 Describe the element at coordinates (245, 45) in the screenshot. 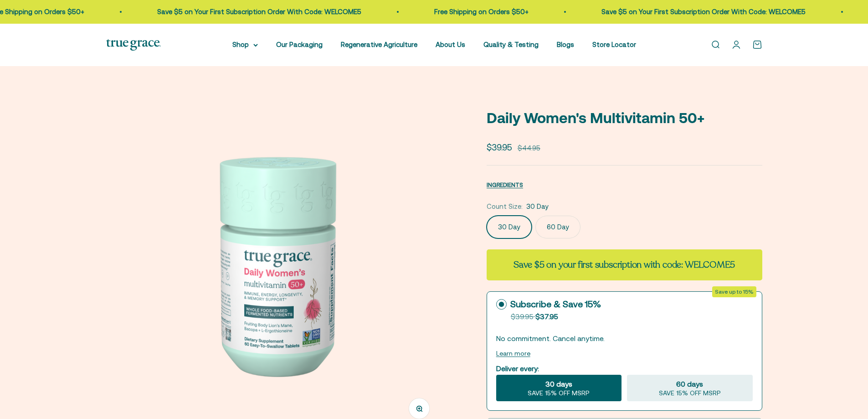

I see `summary: Shop` at that location.